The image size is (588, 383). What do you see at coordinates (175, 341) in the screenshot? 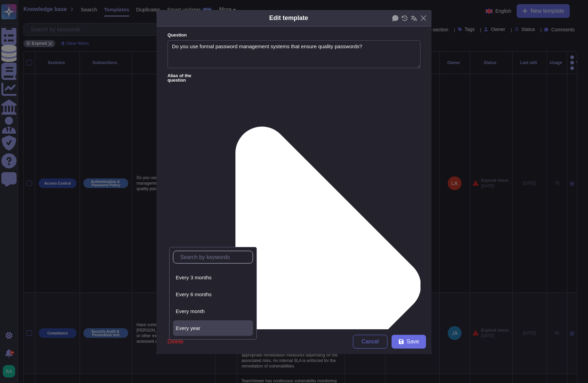
I see `button: Delete` at bounding box center [175, 341].